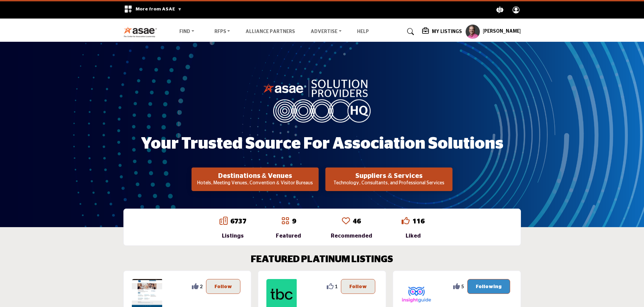 This screenshot has height=307, width=644. What do you see at coordinates (142, 32) in the screenshot?
I see `img: Site Logo` at bounding box center [142, 32].